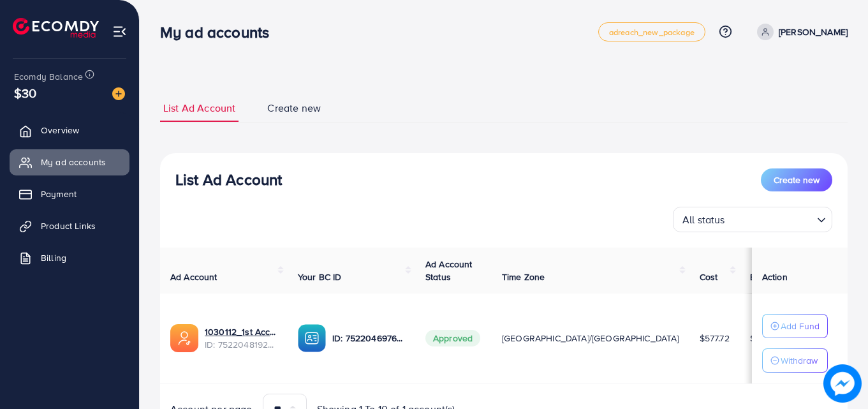 The height and width of the screenshot is (409, 868). What do you see at coordinates (70, 257) in the screenshot?
I see `a: Billing` at bounding box center [70, 257].